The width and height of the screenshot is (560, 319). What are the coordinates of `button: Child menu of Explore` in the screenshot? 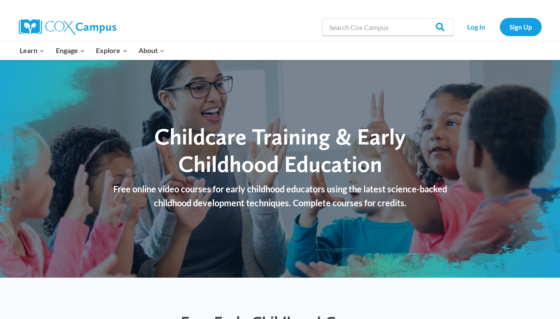 It's located at (112, 51).